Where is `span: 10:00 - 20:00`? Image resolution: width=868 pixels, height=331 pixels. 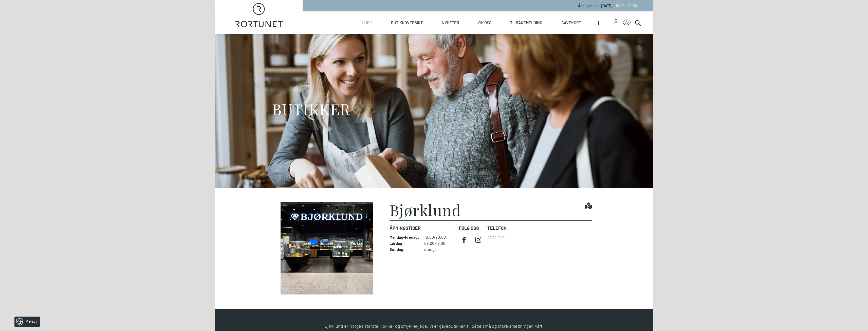
span: 10:00 - 20:00 is located at coordinates (626, 6).